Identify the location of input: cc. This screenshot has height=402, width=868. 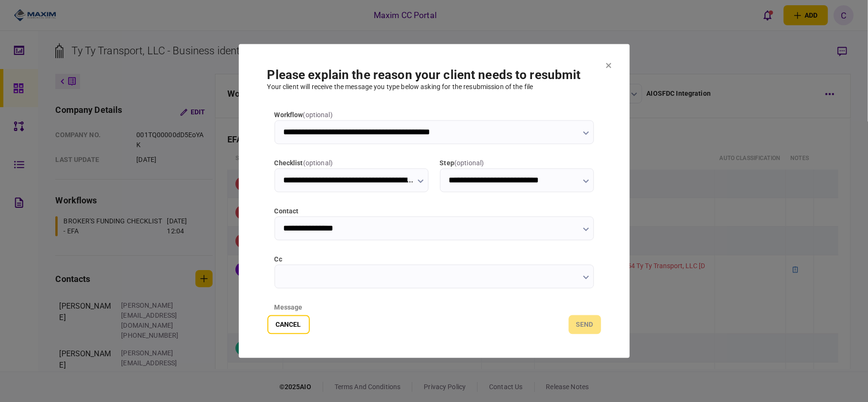
(434, 277).